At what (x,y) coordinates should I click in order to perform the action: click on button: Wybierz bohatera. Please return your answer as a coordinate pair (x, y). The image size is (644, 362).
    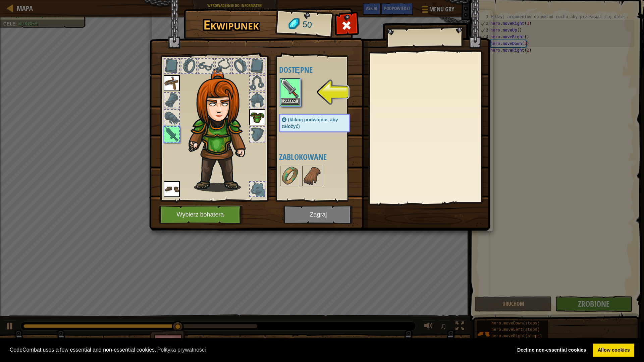
    Looking at the image, I should click on (202, 215).